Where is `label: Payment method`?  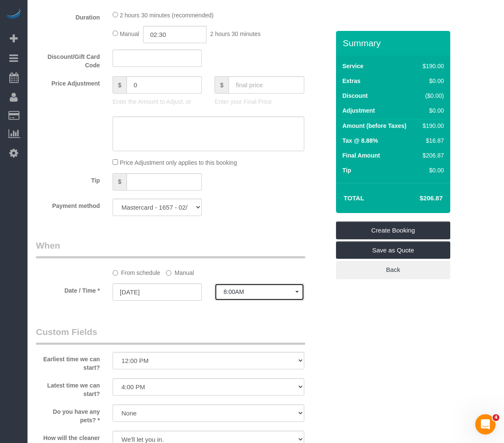 label: Payment method is located at coordinates (68, 204).